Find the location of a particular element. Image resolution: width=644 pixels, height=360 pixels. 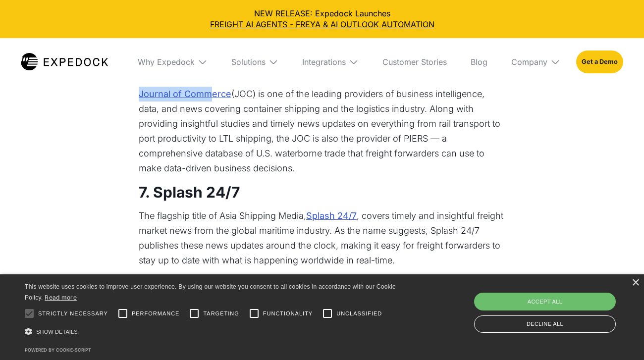

a: FREIGHT AI AGENTS - FREYA & AI OUTLOOK AUTOMATION is located at coordinates (322, 24).